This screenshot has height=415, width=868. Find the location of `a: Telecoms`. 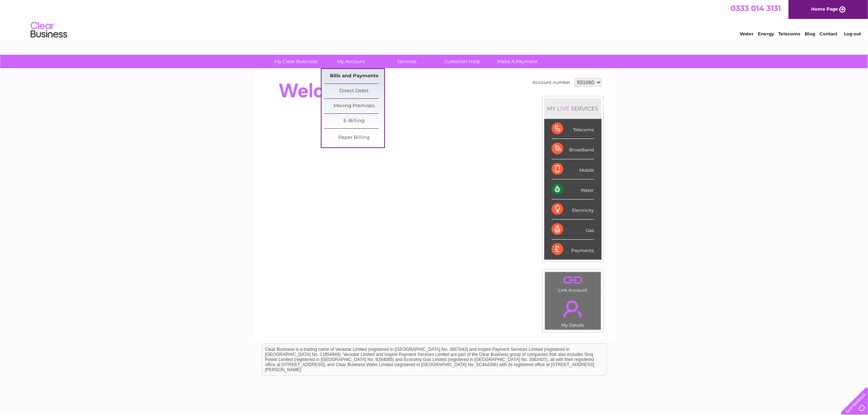

a: Telecoms is located at coordinates (789, 33).